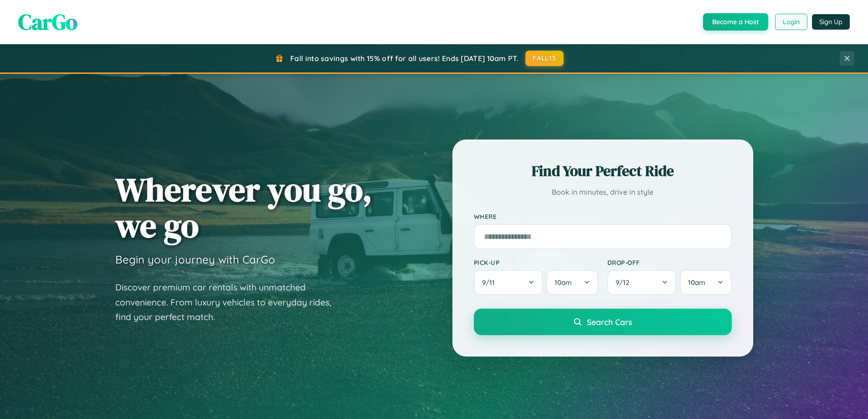 This screenshot has width=868, height=419. Describe the element at coordinates (625, 282) in the screenshot. I see `span: 9 / 12` at that location.